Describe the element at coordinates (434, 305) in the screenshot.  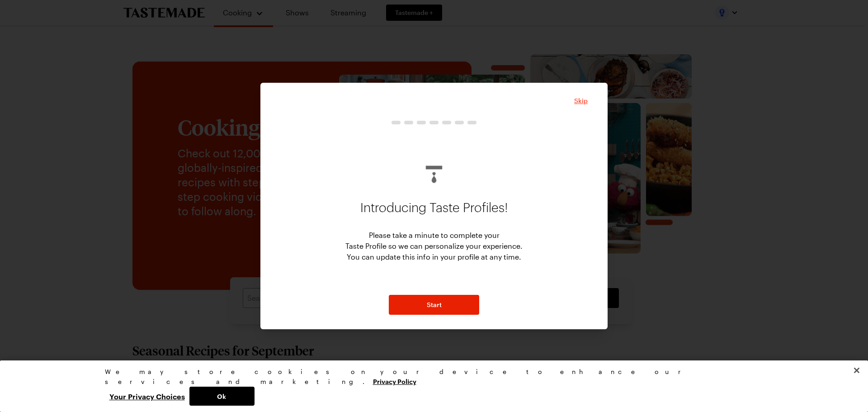
I see `button: NextStepButton` at that location.